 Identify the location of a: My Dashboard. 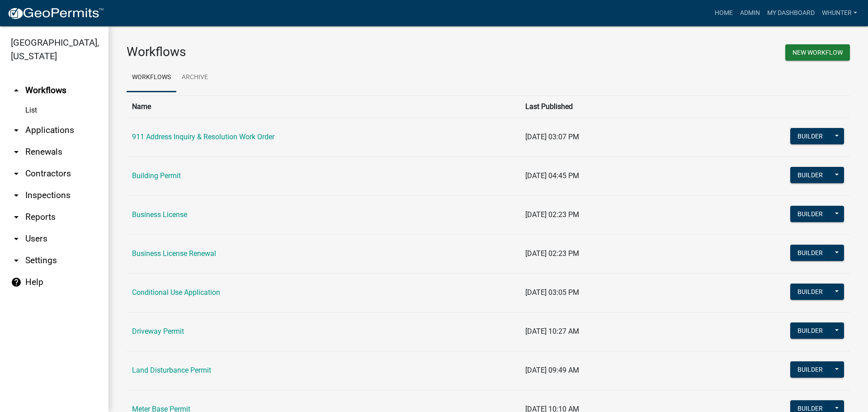
(791, 13).